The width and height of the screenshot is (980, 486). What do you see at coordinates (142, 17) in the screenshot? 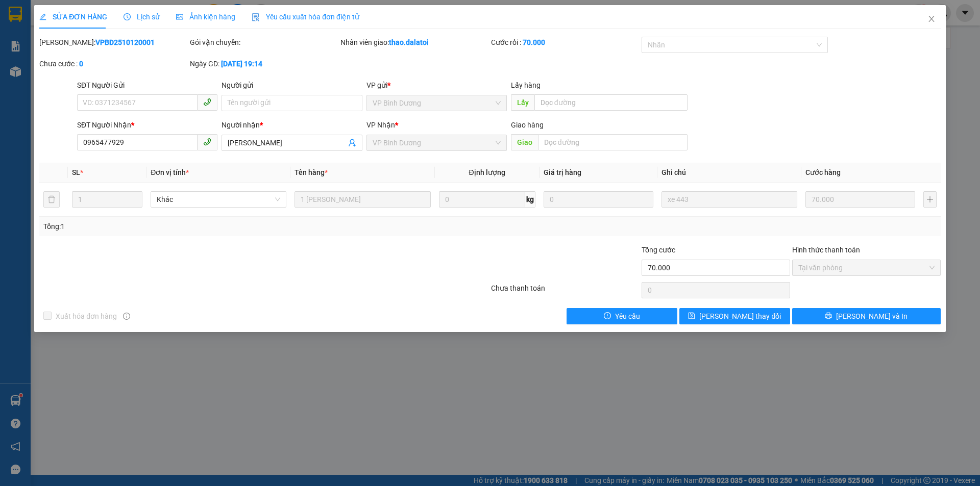
I see `span: Lịch sử` at bounding box center [142, 17].